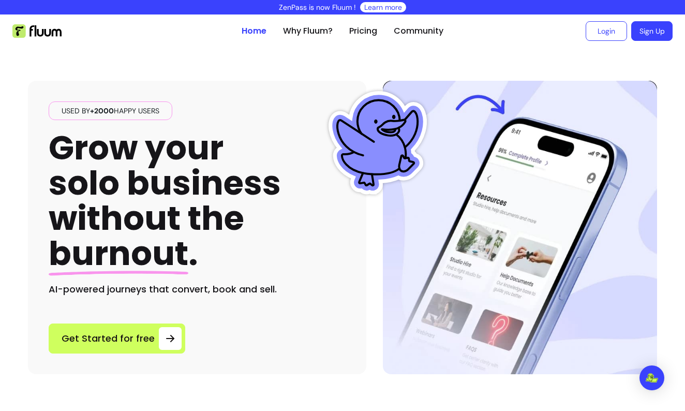  Describe the element at coordinates (308, 31) in the screenshot. I see `a: Why Fluum?` at that location.